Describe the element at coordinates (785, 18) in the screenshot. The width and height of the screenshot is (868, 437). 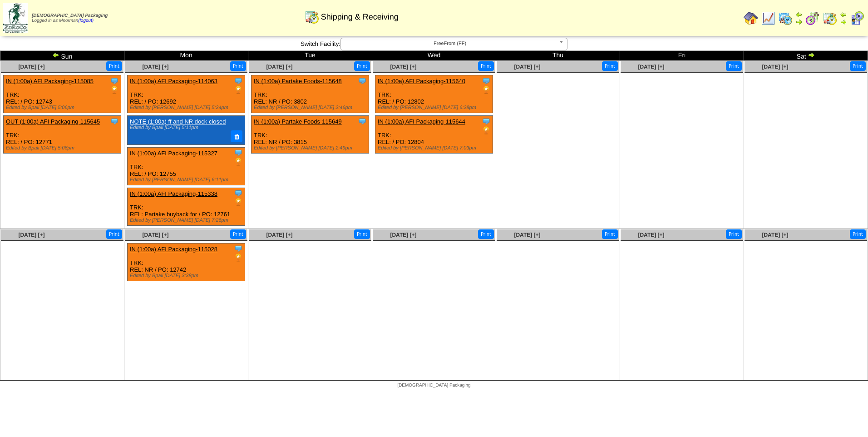
I see `img: calendarprod.gif` at that location.